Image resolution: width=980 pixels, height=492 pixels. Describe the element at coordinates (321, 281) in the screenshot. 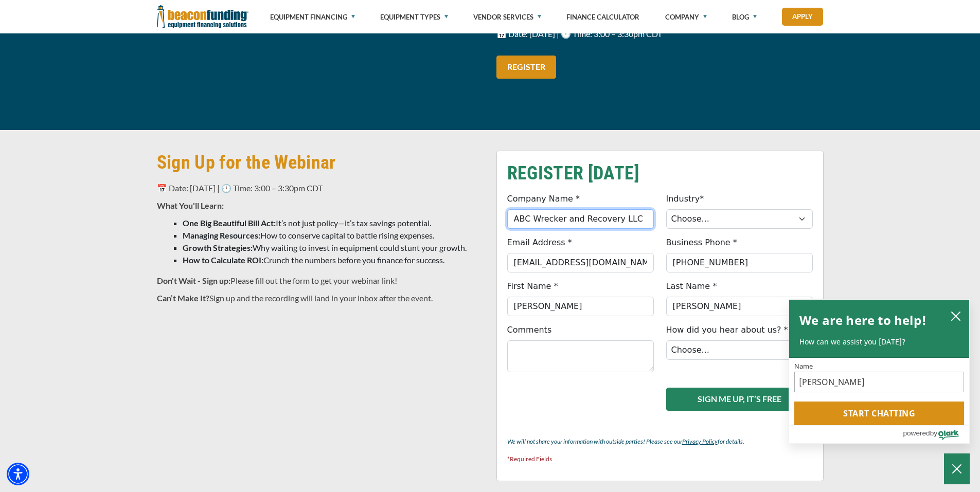

I see `p: Please fill out the form to get your webinar link!` at that location.